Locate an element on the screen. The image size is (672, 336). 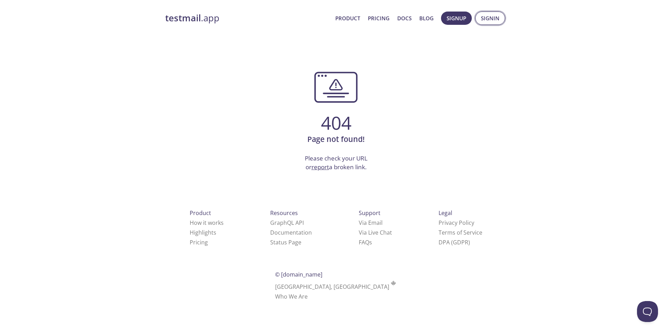
button: Signin is located at coordinates (490, 18).